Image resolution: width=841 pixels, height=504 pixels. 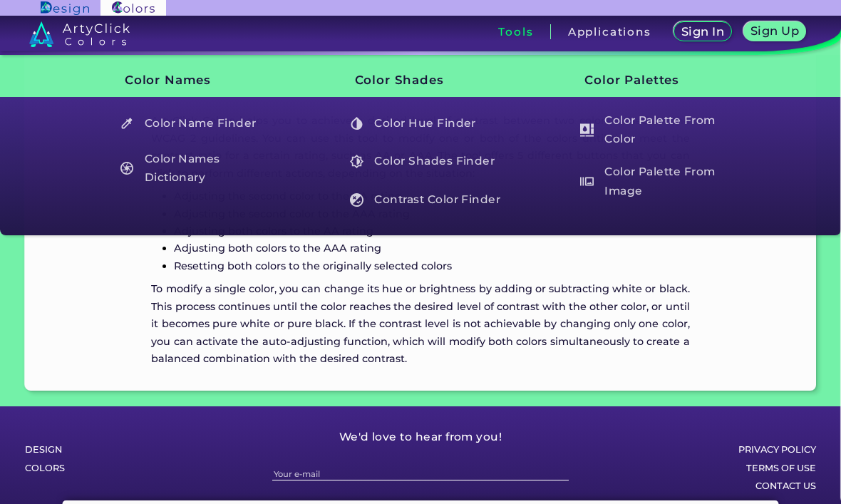 What do you see at coordinates (431, 265) in the screenshot?
I see `p: Resetting both colors to the originally selected colors` at bounding box center [431, 265].